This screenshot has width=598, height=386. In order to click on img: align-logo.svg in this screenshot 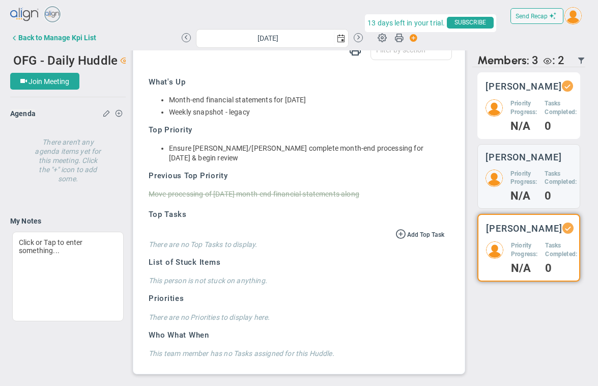, I will do `click(25, 15)`.